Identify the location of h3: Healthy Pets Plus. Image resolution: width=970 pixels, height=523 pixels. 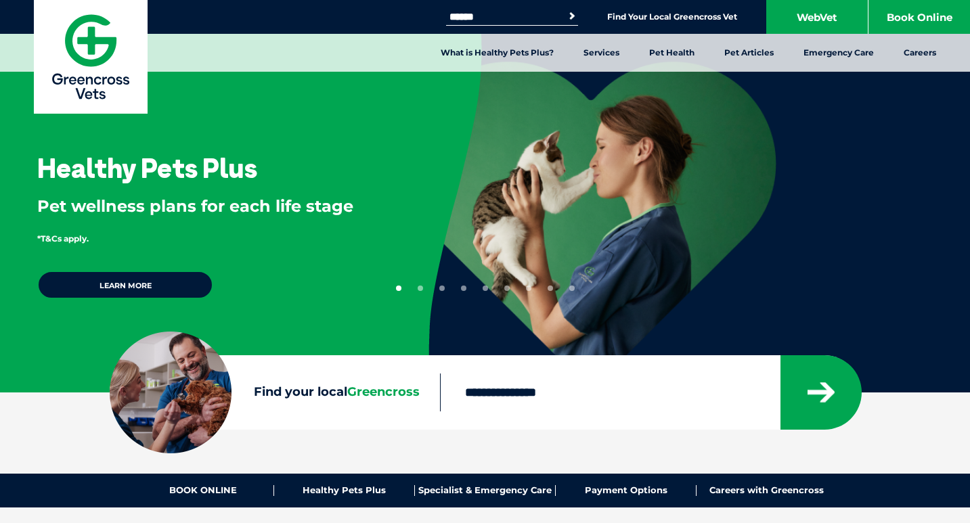
(147, 168).